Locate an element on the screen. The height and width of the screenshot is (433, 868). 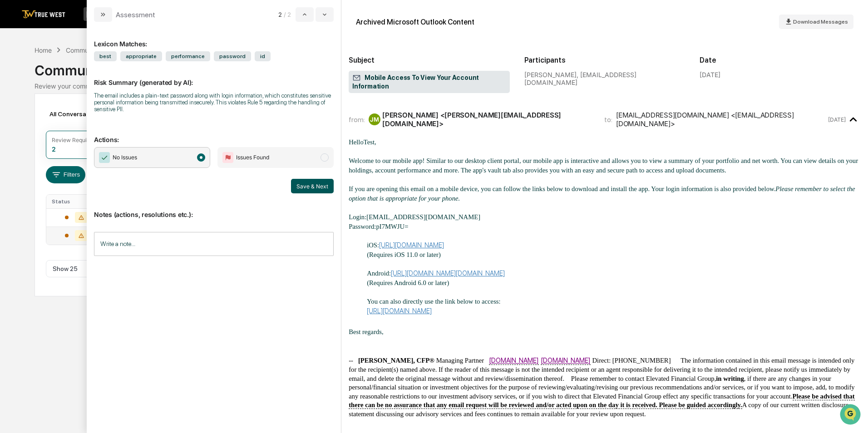
span: Login: is located at coordinates (357, 217).